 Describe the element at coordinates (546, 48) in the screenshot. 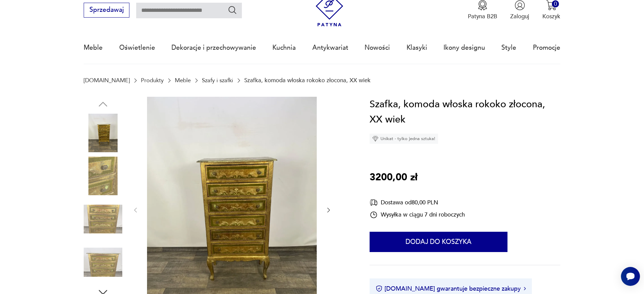

I see `a: Promocje` at that location.